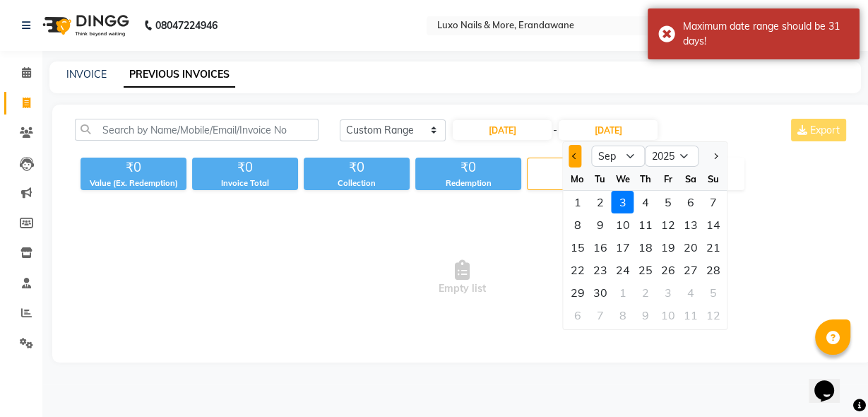  Describe the element at coordinates (179, 75) in the screenshot. I see `a: PREVIOUS INVOICES` at that location.